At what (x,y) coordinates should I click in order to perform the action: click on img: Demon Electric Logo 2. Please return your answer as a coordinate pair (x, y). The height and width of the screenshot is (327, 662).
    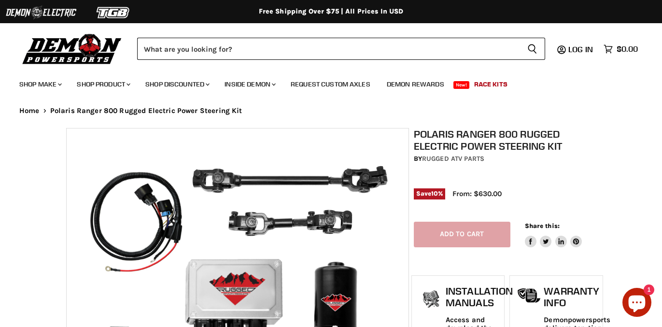
    Looking at the image, I should click on (41, 13).